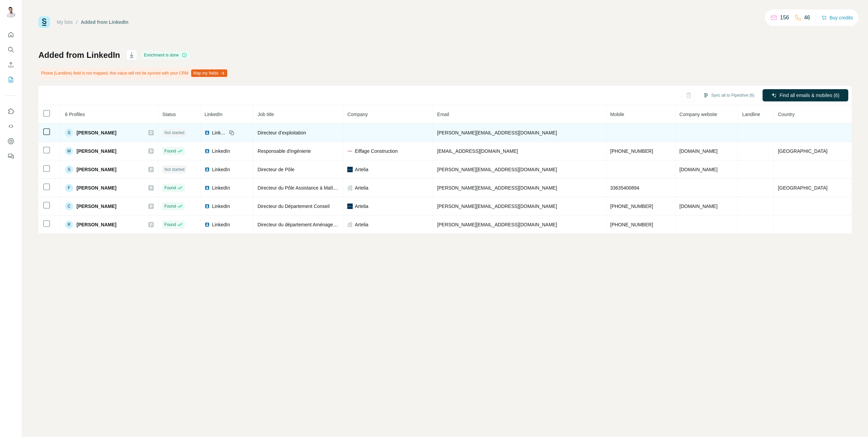  I want to click on p: 46, so click(807, 18).